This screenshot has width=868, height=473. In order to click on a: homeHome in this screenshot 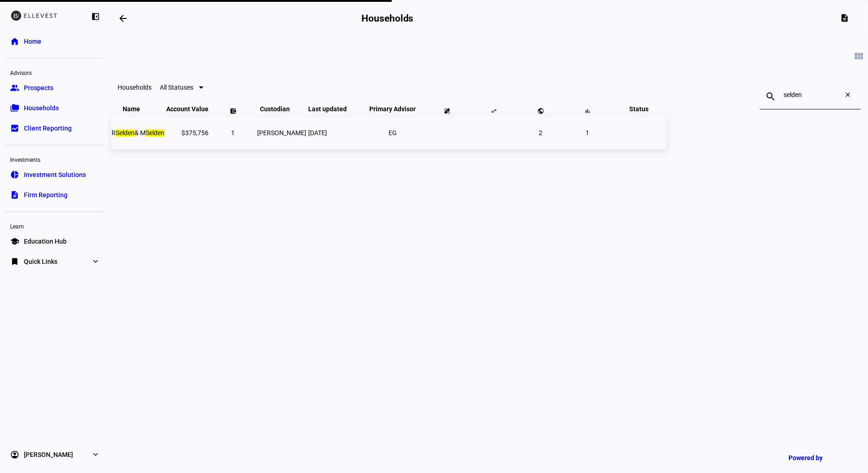, I will do `click(55, 41)`.